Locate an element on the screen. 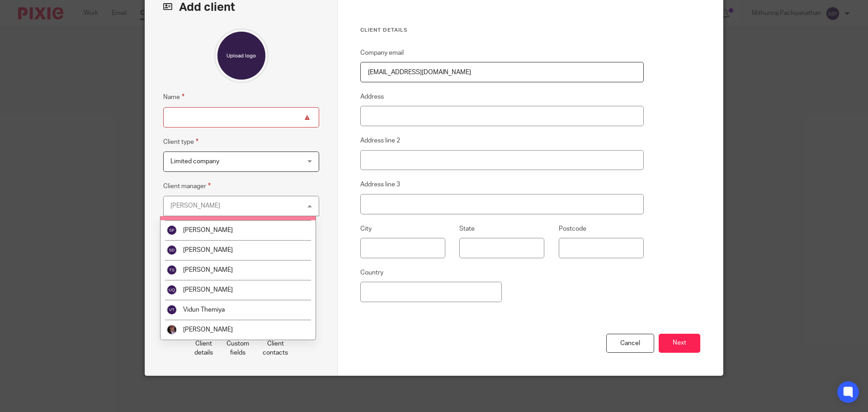  label: Postcode is located at coordinates (572, 229).